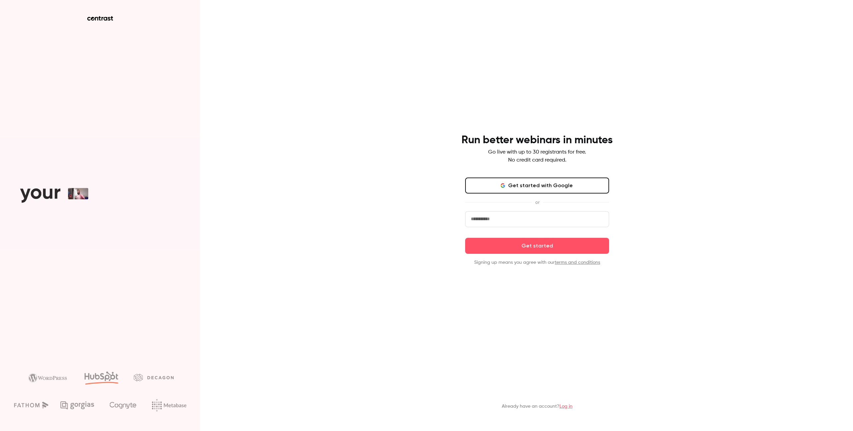  I want to click on p: Already have an account?, so click(537, 406).